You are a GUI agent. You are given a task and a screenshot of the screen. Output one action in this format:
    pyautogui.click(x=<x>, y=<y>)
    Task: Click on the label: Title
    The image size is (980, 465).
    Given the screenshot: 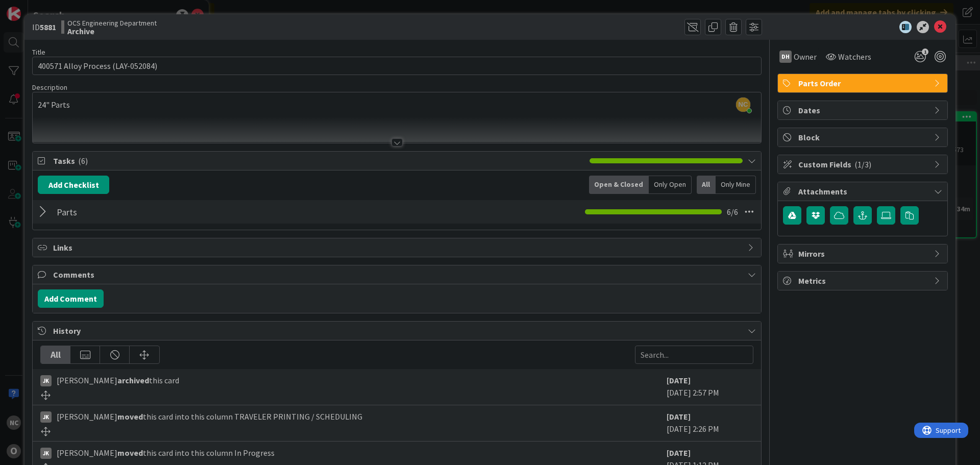 What is the action you would take?
    pyautogui.click(x=39, y=52)
    